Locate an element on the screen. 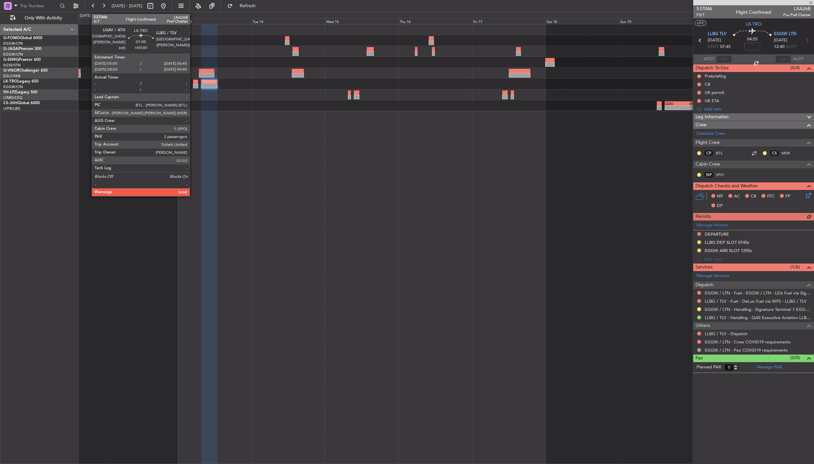 The image size is (814, 464). span: DP is located at coordinates (720, 206).